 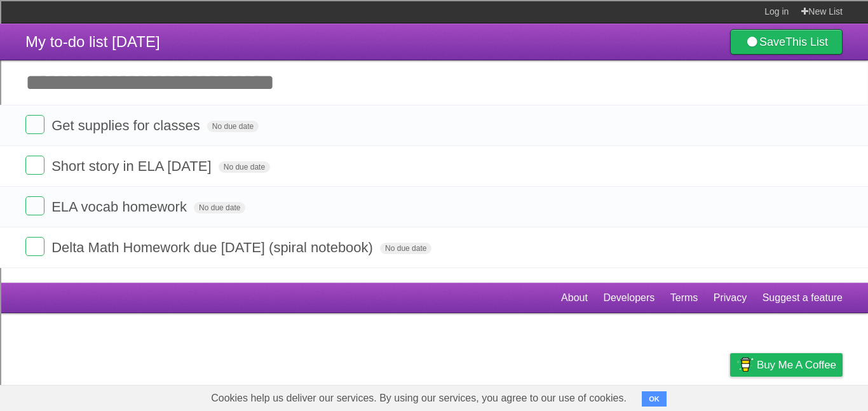 I want to click on span: Cookies help us deliver our services. By using our services, you agree to our use of cookies., so click(x=419, y=398).